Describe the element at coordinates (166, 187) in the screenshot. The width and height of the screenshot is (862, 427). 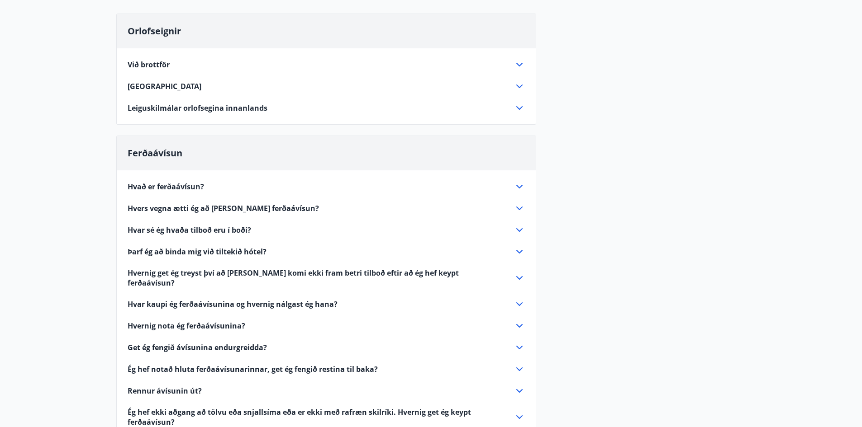
I see `span: Hvað er ferðaávísun?` at that location.